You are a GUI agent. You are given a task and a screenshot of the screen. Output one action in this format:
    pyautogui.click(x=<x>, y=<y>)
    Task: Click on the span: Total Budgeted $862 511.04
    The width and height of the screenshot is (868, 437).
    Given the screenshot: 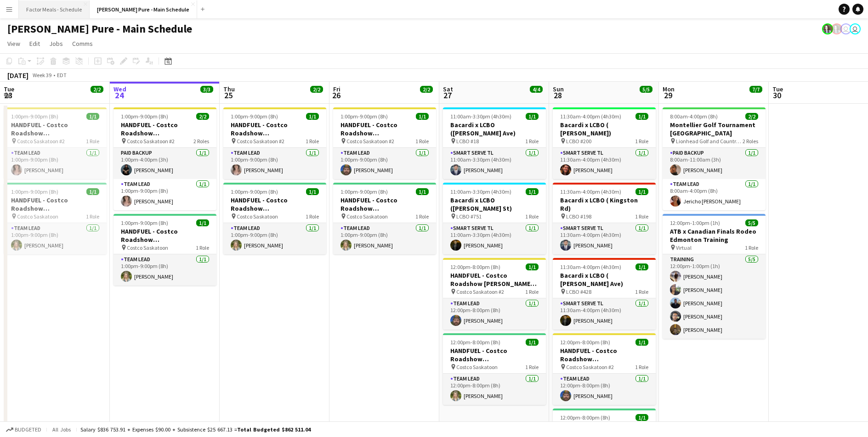 What is the action you would take?
    pyautogui.click(x=274, y=429)
    